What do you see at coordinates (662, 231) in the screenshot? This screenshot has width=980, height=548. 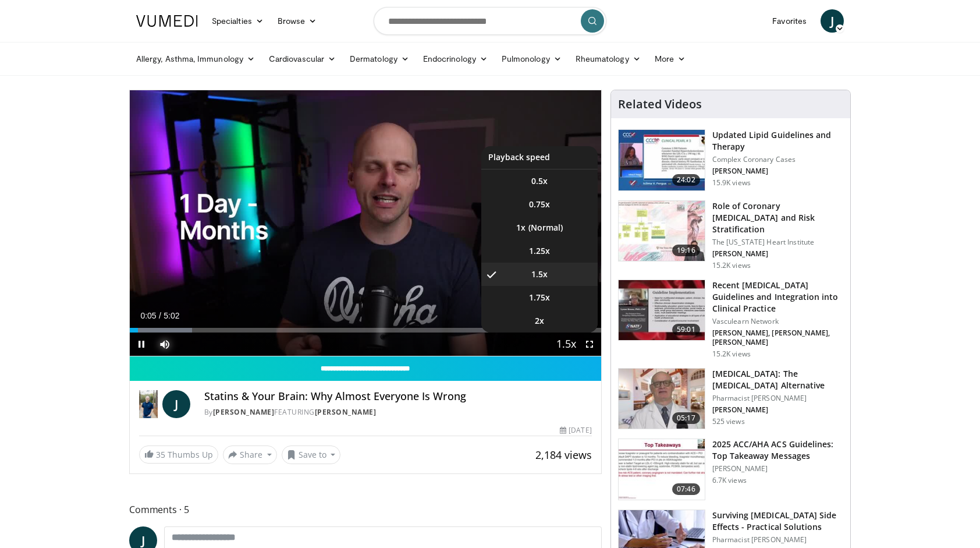 I see `img: 1efa8c99-7b8a-4ab5-a569-1c219ae7bd2c.150x105_q85_crop-smart_upscale.jpg` at bounding box center [662, 231].